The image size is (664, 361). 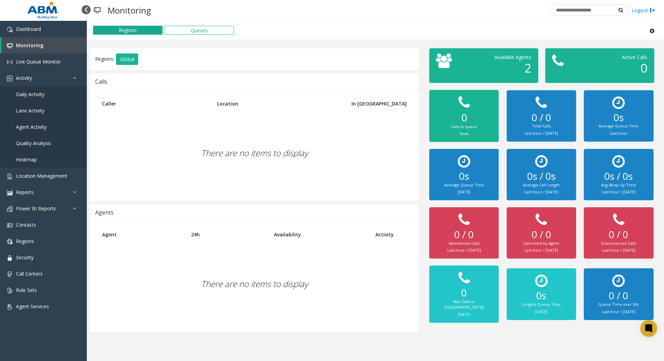 What do you see at coordinates (42, 176) in the screenshot?
I see `span: Location Management` at bounding box center [42, 176].